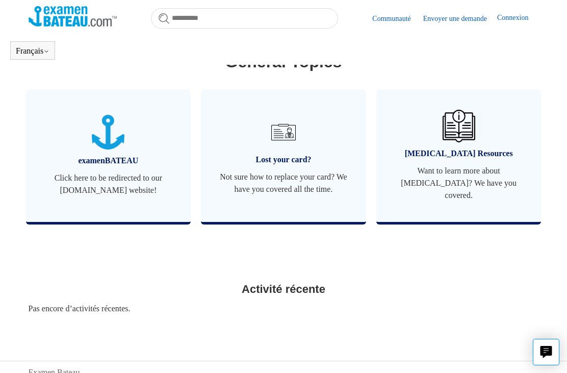  Describe the element at coordinates (244, 18) in the screenshot. I see `input: Rechercher` at that location.